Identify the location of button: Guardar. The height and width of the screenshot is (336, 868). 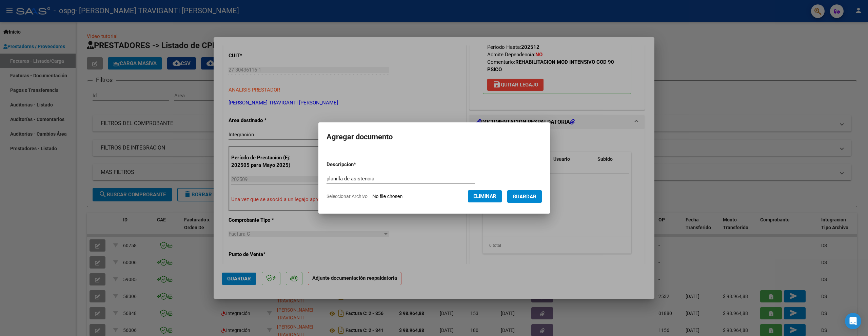
(525, 197).